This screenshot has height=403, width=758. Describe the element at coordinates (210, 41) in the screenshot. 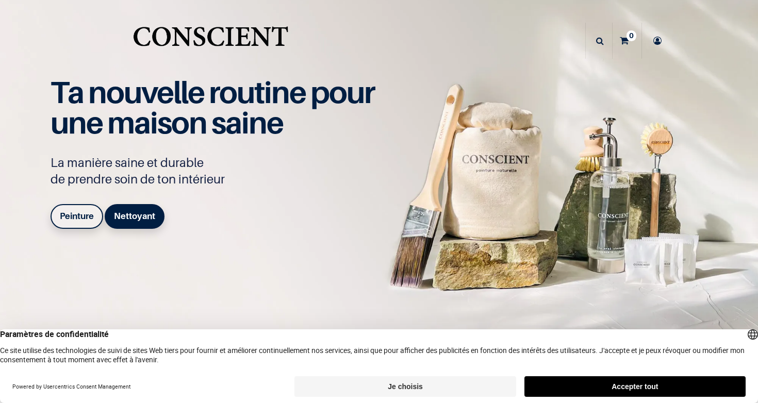

I see `img: Conscient` at that location.